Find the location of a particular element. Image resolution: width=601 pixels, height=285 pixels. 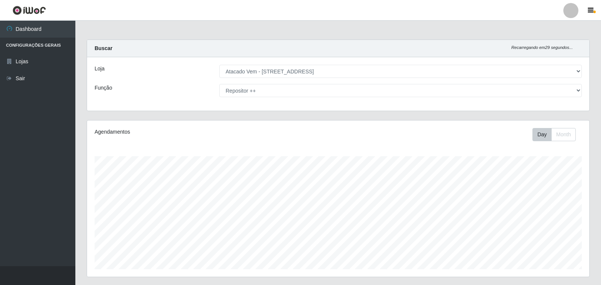

label: Loja is located at coordinates (99, 69).